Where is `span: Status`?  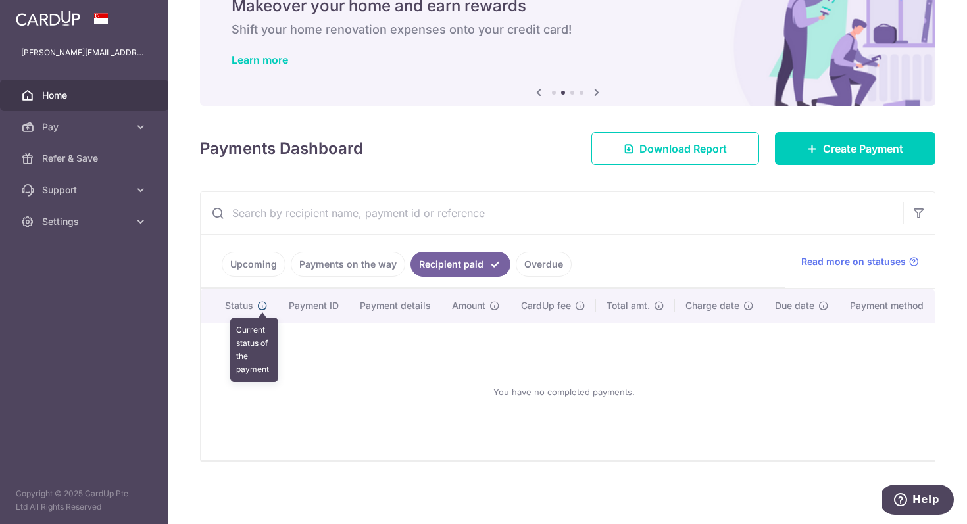
span: Status is located at coordinates (239, 306).